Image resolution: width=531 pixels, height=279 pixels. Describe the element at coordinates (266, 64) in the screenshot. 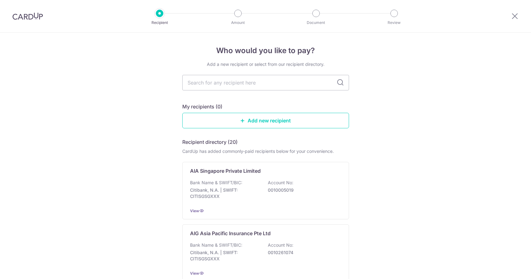

I see `div: Add a new recipient or select from our recipient directory.` at that location.